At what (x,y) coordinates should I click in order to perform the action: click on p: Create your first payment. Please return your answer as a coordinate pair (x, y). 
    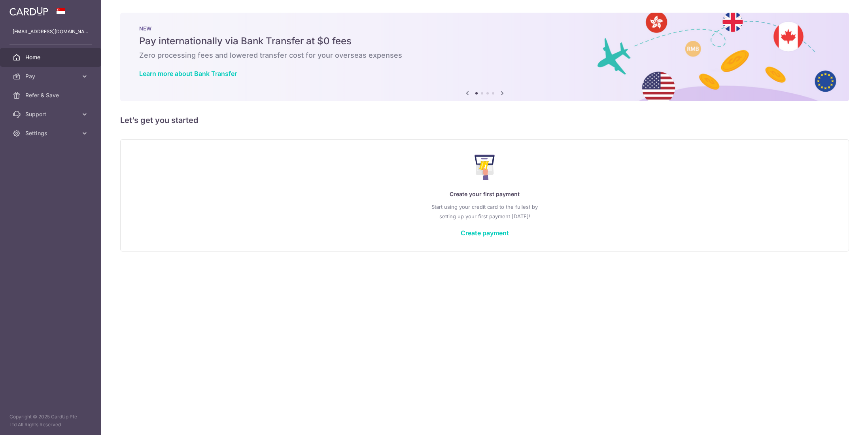
    Looking at the image, I should click on (484, 194).